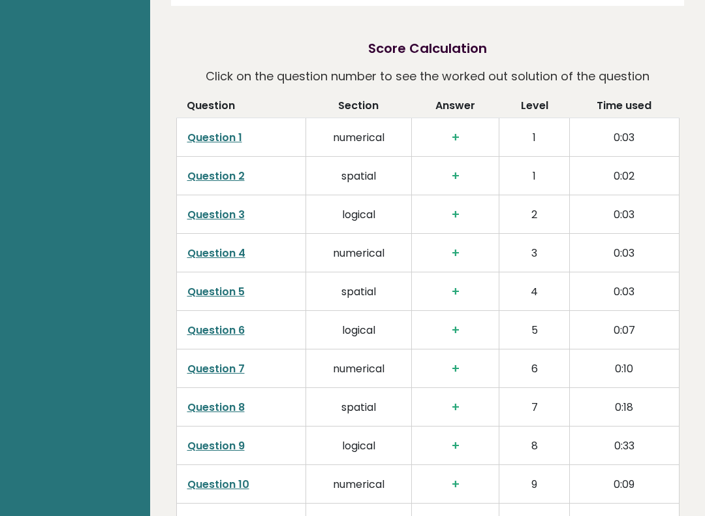 This screenshot has height=516, width=705. Describe the element at coordinates (428, 77) in the screenshot. I see `p: Click on the question number to see the worked out solution of the question` at that location.